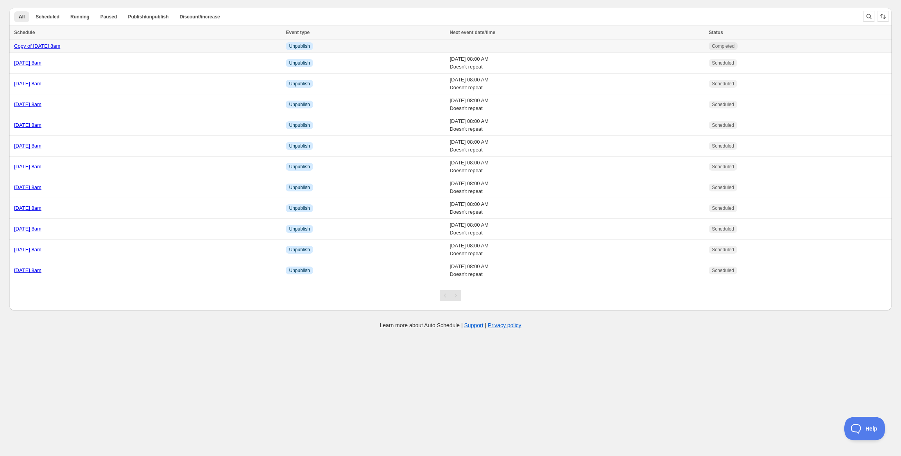 The image size is (901, 456). I want to click on span: All, so click(22, 17).